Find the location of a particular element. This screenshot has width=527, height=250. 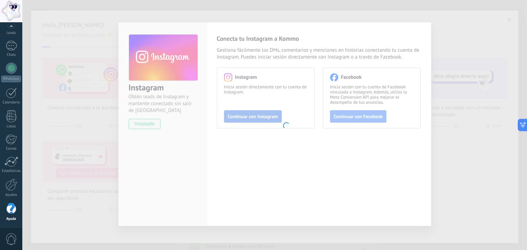

div: Estadísticas is located at coordinates (11, 171).